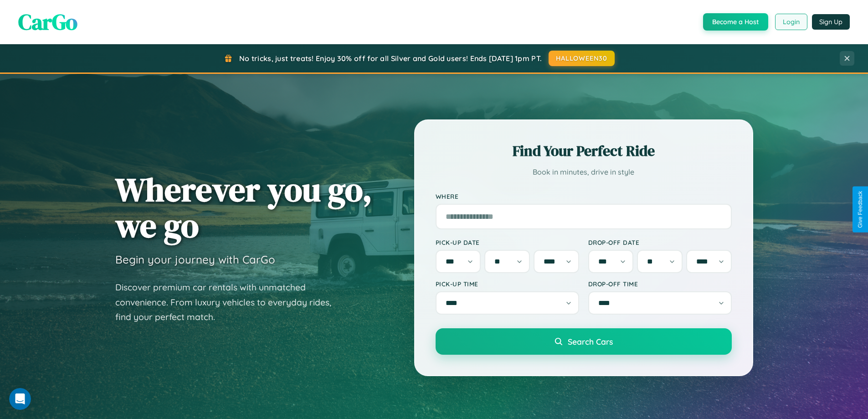  I want to click on h1: Wherever you go, we go, so click(244, 207).